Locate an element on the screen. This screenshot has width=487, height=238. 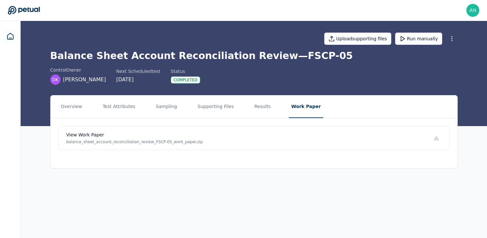
a: Go to Dashboard is located at coordinates (24, 10).